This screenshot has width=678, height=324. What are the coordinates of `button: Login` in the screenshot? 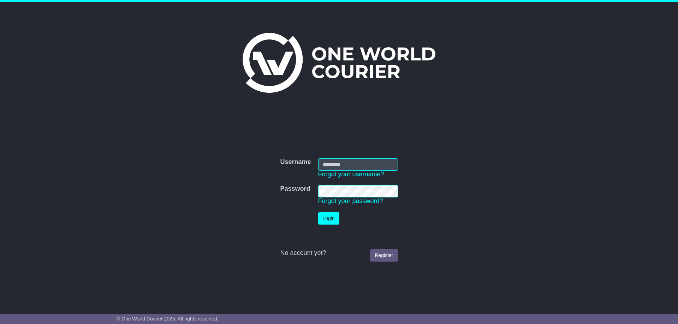 It's located at (329, 218).